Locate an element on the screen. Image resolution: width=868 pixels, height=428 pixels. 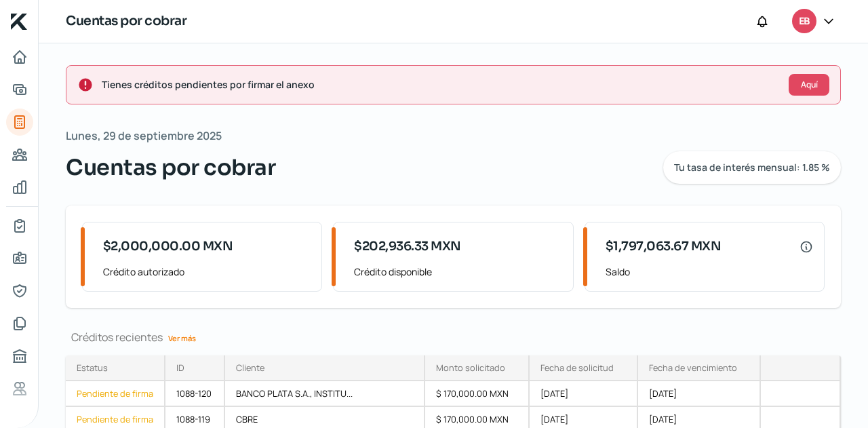
a: Referencias is located at coordinates (20, 389).